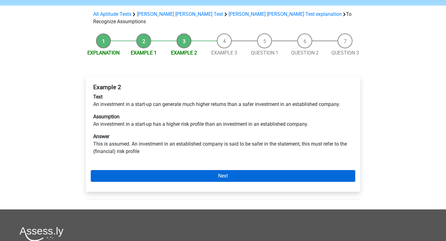  What do you see at coordinates (223, 101) in the screenshot?
I see `p: An investment in a start-up can generate much higher returns than a safer investment in an establ...` at bounding box center [223, 101].